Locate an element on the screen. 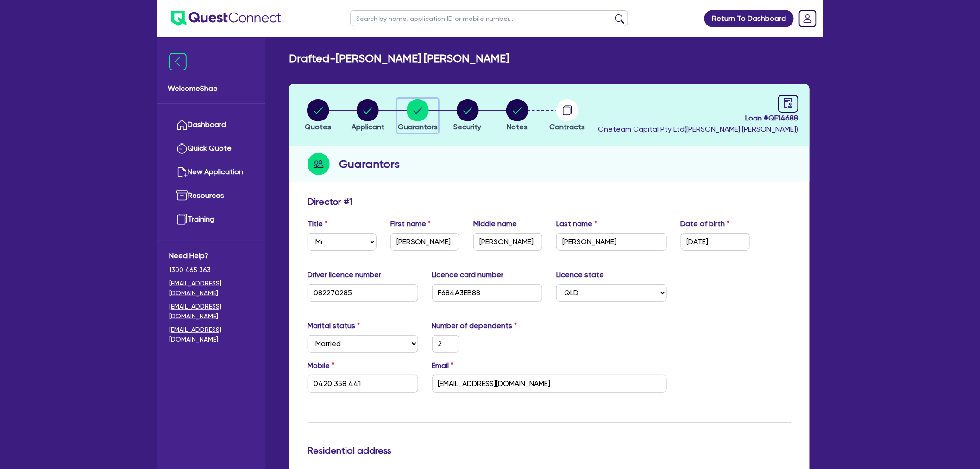 The width and height of the screenshot is (980, 469). input: DD / MM / YYYY is located at coordinates (715, 242).